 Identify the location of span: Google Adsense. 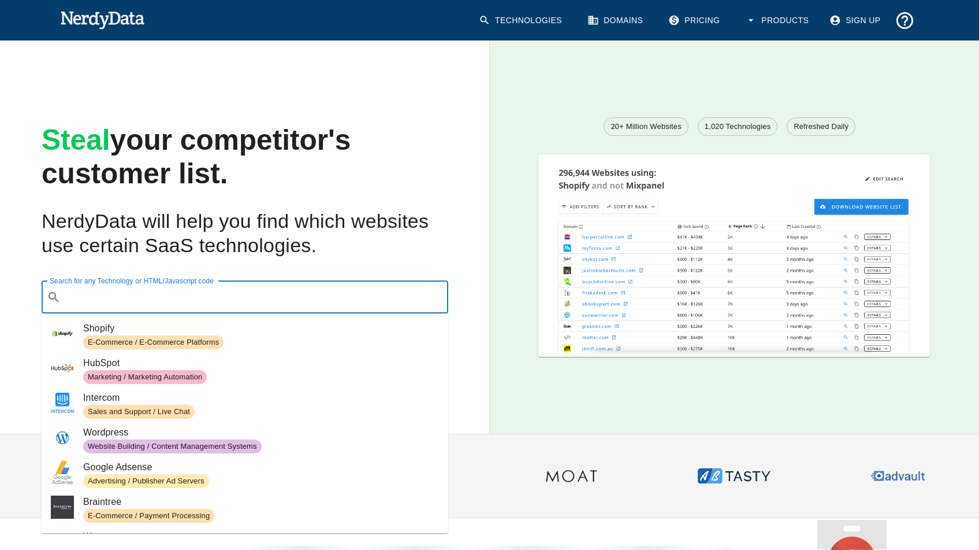
(261, 467).